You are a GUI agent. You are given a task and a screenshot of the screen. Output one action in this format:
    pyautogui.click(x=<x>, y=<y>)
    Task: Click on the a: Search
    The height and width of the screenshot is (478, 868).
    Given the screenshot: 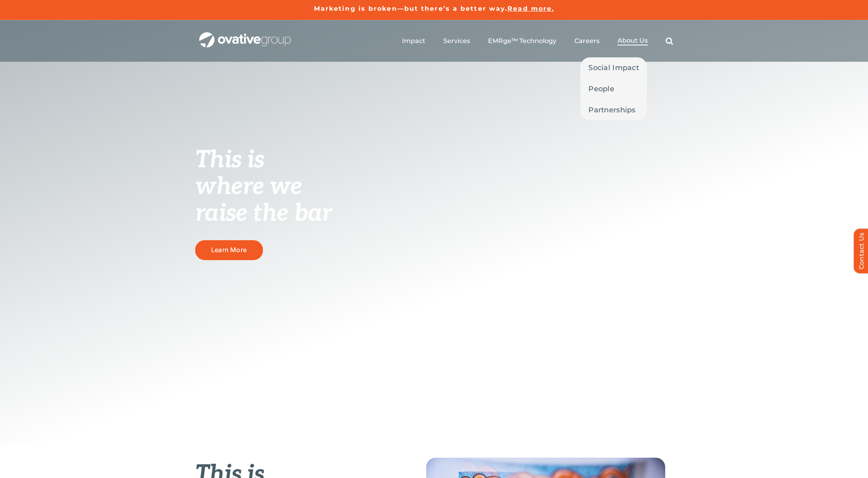 What is the action you would take?
    pyautogui.click(x=669, y=41)
    